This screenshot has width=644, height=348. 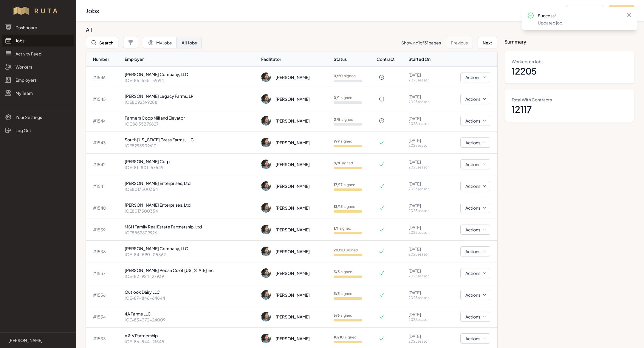 I want to click on p: V & V Partnership, so click(x=191, y=336).